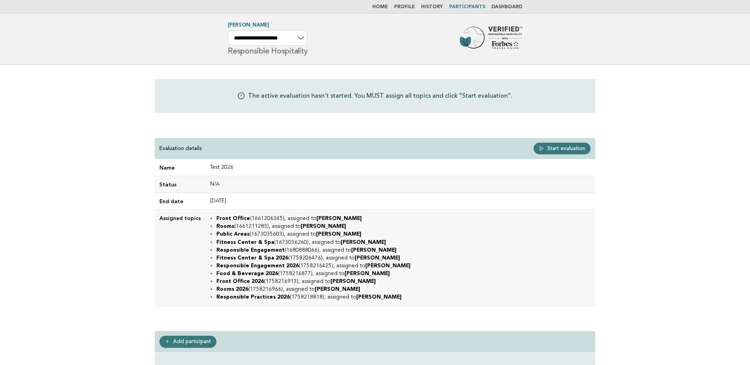  I want to click on a: Home, so click(380, 7).